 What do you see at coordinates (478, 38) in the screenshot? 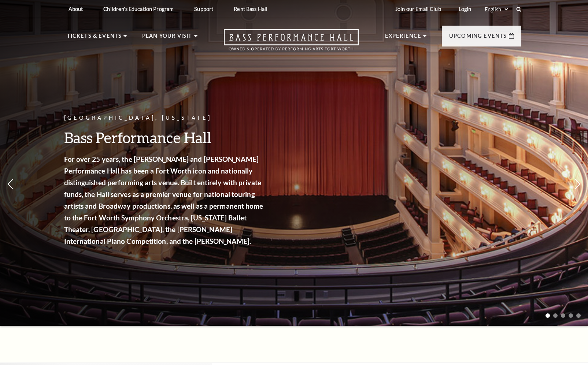
I see `p: Upcoming Events` at bounding box center [478, 38].